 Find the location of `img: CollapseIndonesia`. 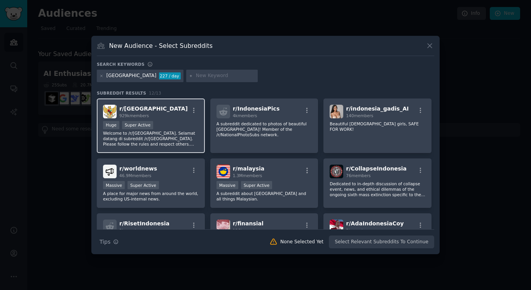

img: CollapseIndonesia is located at coordinates (336, 171).